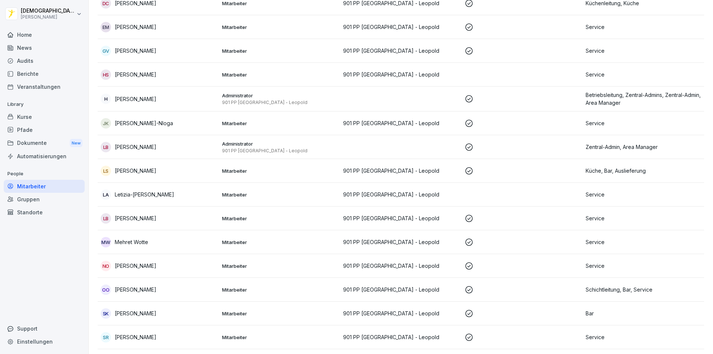 The width and height of the screenshot is (713, 354). What do you see at coordinates (44, 130) in the screenshot?
I see `a: Pfade` at bounding box center [44, 130].